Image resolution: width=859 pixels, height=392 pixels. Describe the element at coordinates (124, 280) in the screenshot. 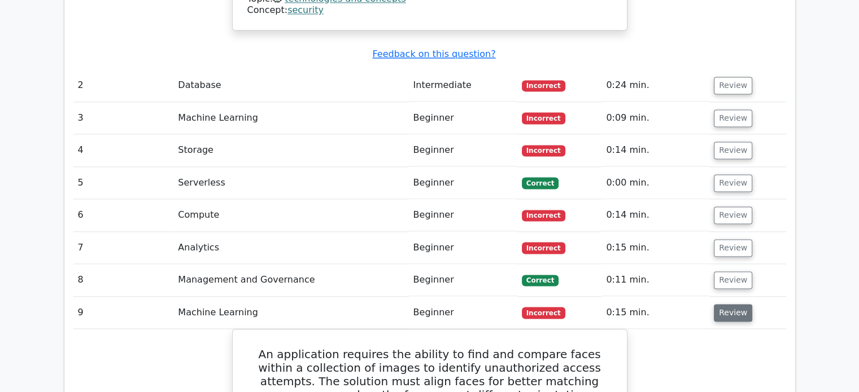

I see `td: 8` at that location.